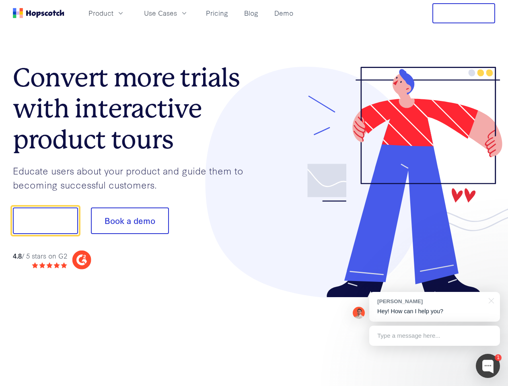 Image resolution: width=508 pixels, height=386 pixels. What do you see at coordinates (160, 13) in the screenshot?
I see `span: Use Cases` at bounding box center [160, 13].